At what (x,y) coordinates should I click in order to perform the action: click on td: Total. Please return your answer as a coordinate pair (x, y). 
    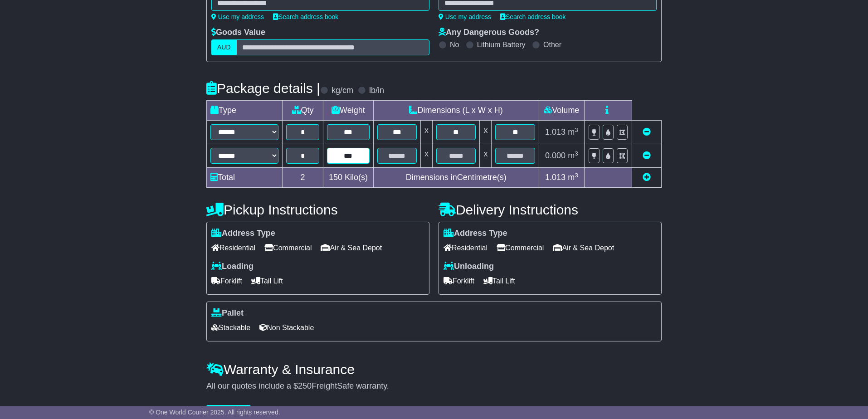
    Looking at the image, I should click on (244, 178).